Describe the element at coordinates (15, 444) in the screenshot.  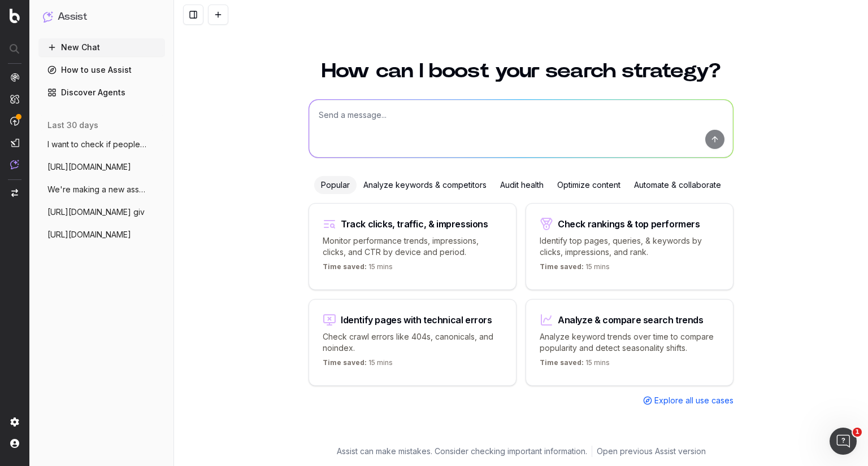
I see `img: My account` at that location.